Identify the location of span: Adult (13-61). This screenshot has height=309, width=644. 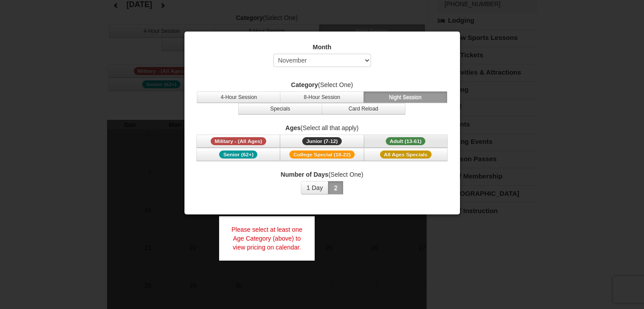
(406, 141).